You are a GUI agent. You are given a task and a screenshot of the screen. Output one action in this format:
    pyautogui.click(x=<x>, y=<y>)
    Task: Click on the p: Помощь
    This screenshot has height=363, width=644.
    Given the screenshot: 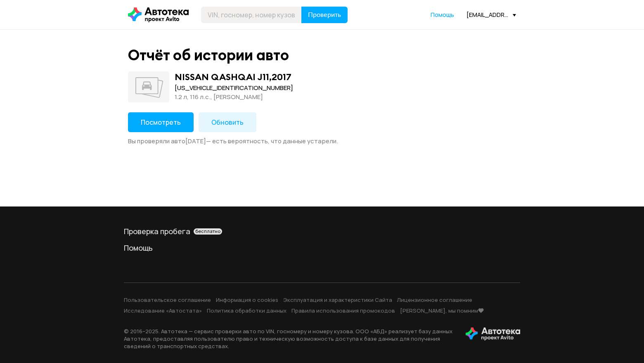 What is the action you would take?
    pyautogui.click(x=322, y=248)
    